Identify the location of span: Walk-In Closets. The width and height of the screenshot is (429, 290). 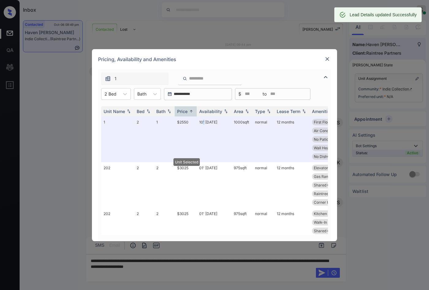
(328, 222).